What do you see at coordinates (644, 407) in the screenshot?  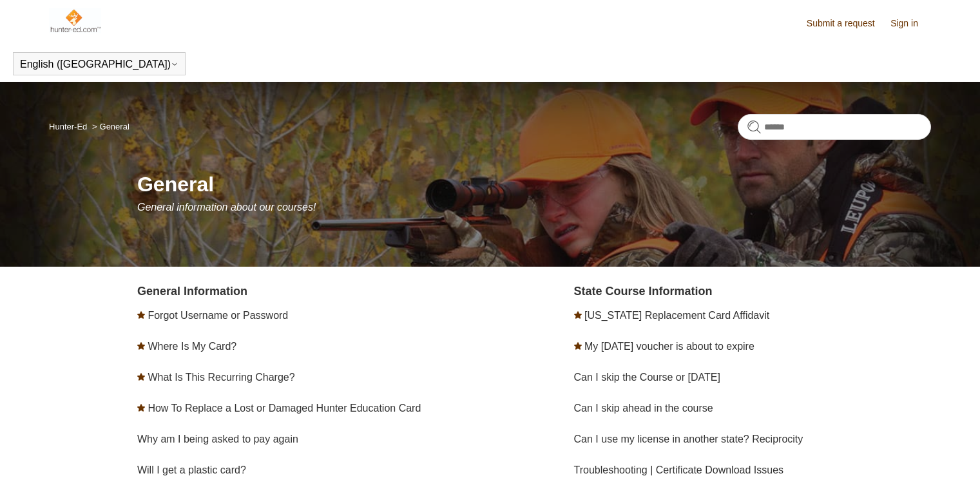 I see `a: Can I skip ahead in the course` at bounding box center [644, 407].